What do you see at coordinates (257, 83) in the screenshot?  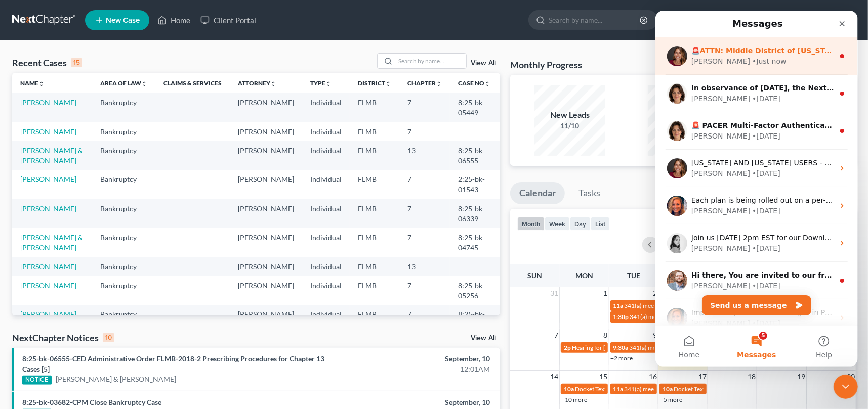 I see `a: Attorneyunfold_more` at bounding box center [257, 83].